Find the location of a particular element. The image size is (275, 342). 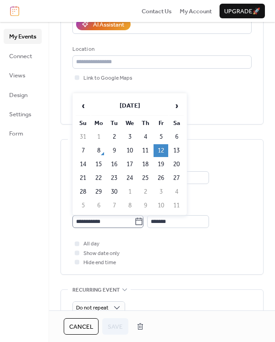

span: Show date only is located at coordinates (101, 254).